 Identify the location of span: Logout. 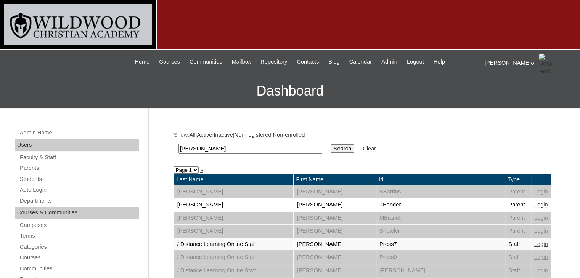
(415, 62).